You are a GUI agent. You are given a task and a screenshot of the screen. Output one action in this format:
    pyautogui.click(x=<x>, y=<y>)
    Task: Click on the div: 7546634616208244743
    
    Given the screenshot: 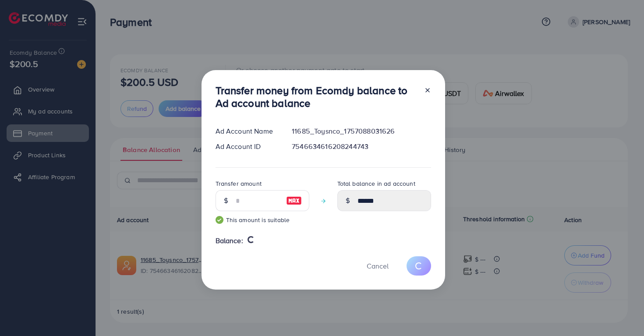 What is the action you would take?
    pyautogui.click(x=361, y=147)
    